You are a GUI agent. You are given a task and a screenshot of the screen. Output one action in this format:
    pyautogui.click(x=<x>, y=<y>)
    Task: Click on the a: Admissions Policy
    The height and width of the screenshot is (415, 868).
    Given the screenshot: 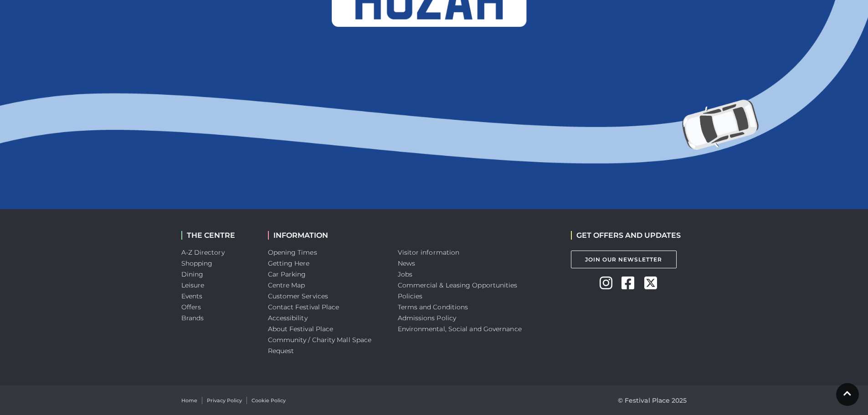 What is the action you would take?
    pyautogui.click(x=427, y=318)
    